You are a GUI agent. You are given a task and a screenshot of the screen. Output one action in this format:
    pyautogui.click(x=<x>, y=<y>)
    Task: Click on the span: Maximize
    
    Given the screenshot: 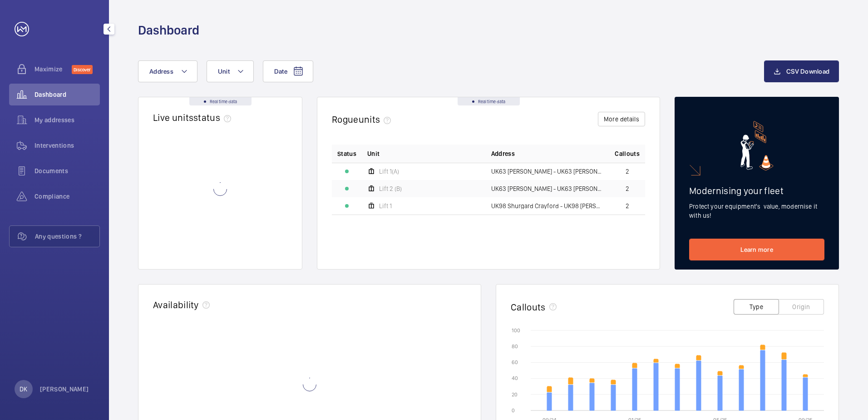 What is the action you would take?
    pyautogui.click(x=53, y=69)
    